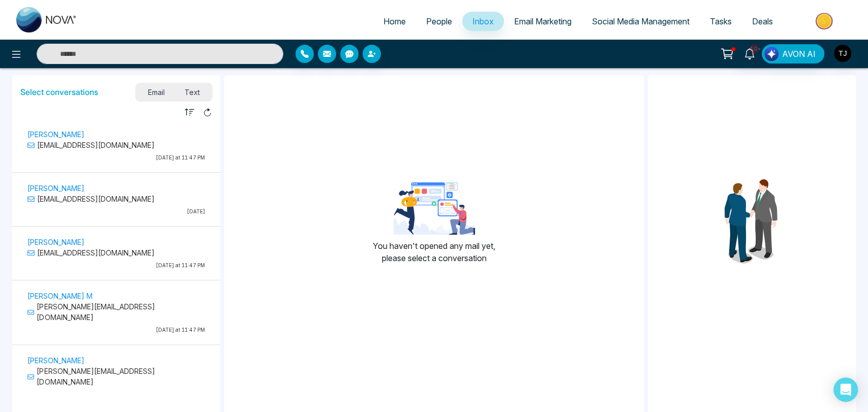 The width and height of the screenshot is (868, 412). I want to click on a: Social Media Management, so click(641, 21).